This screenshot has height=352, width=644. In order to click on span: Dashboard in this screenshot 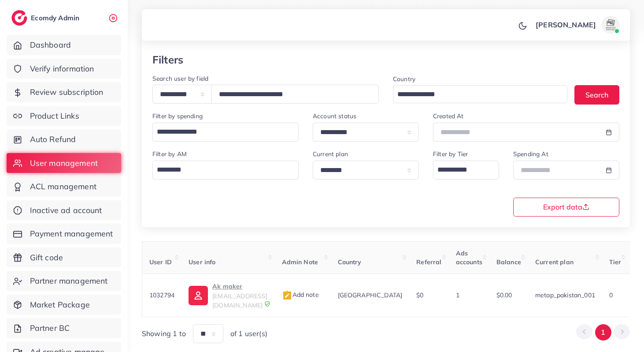, I will do `click(50, 45)`.